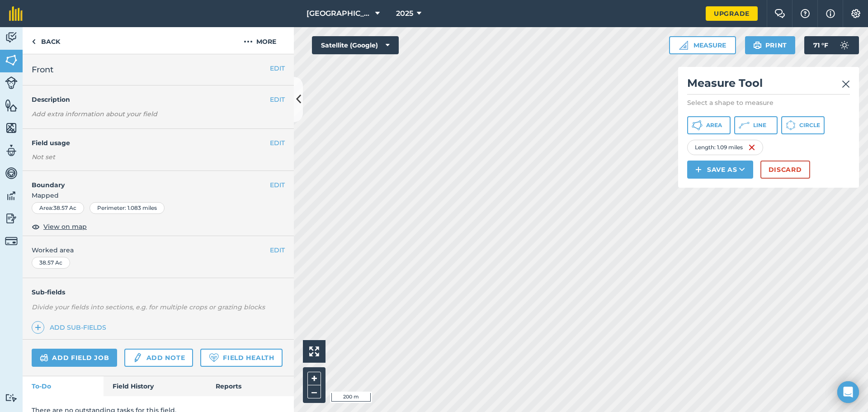 The height and width of the screenshot is (412, 868). I want to click on img: A cog icon, so click(857, 13).